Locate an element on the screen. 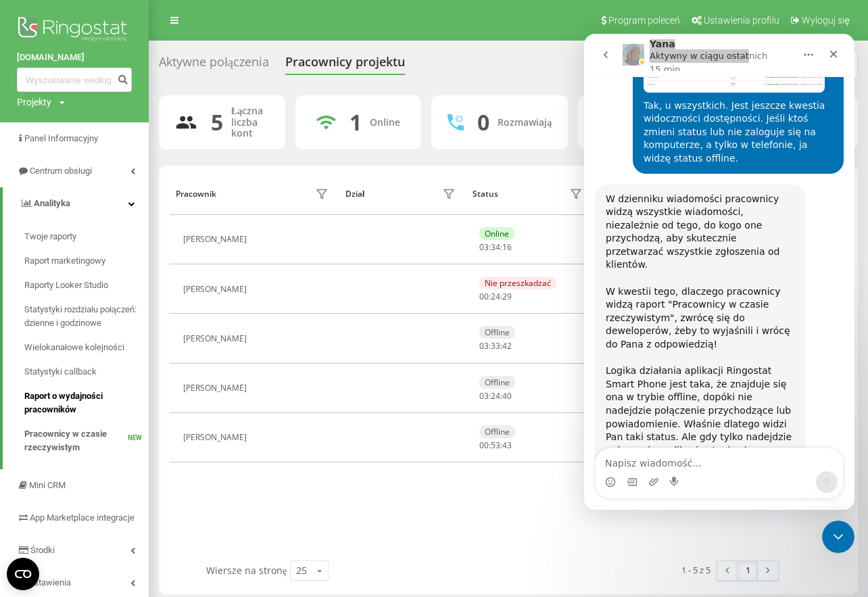 Image resolution: width=868 pixels, height=597 pixels. a: Raport marketingowy is located at coordinates (87, 261).